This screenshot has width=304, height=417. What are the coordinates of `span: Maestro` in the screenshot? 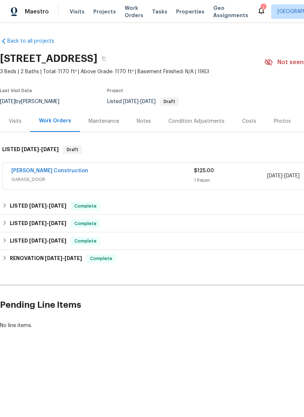 It's located at (37, 12).